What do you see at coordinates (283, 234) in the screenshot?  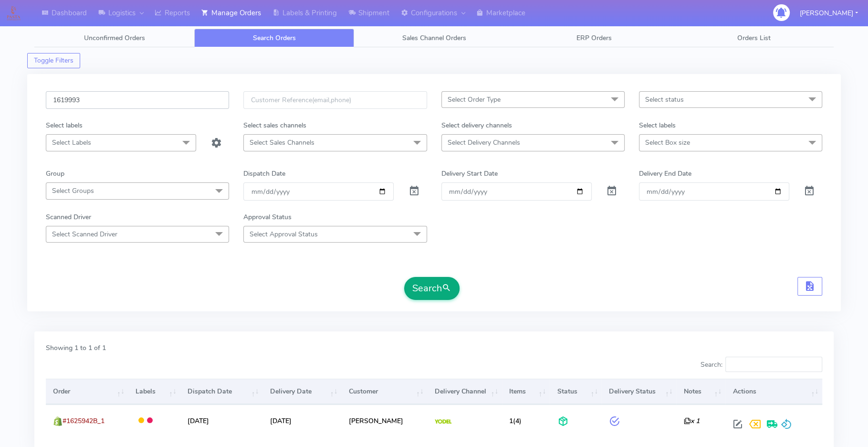 I see `span: Select Approval Status` at bounding box center [283, 234].